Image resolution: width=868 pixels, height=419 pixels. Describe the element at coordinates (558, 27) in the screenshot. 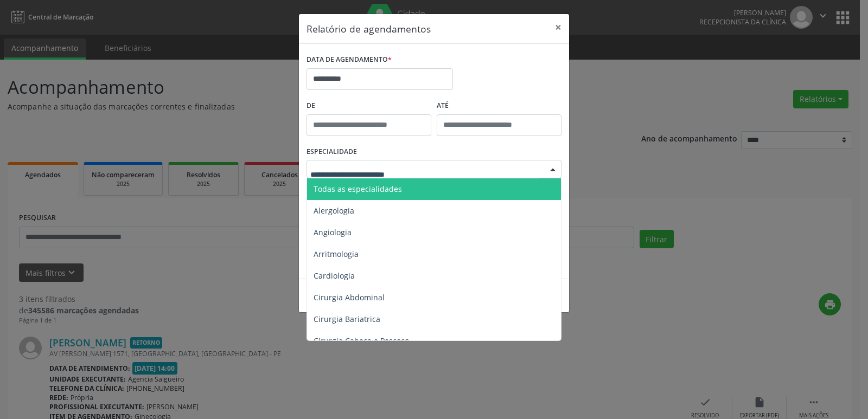

I see `button: Close` at that location.